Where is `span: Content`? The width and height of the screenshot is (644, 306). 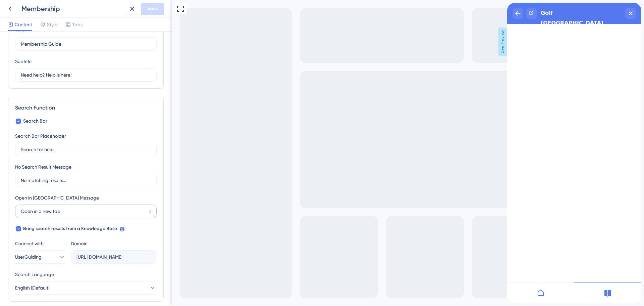 span: Content is located at coordinates (23, 24).